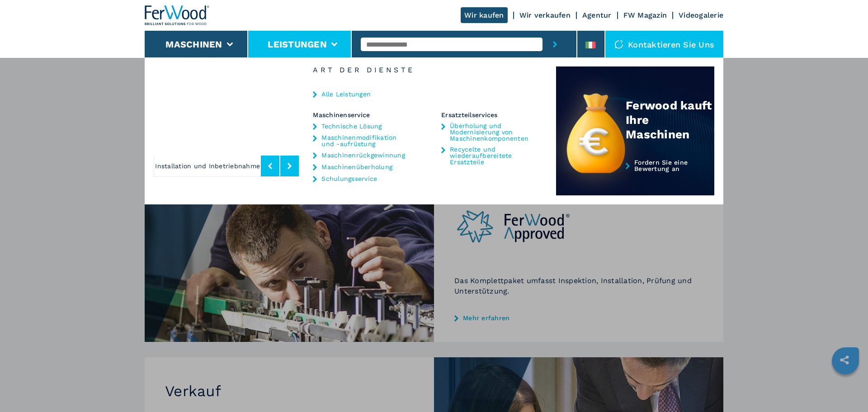  I want to click on a: Maschinenüberholung, so click(357, 167).